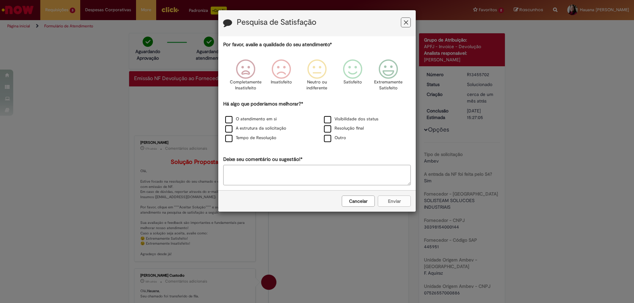 Image resolution: width=634 pixels, height=303 pixels. I want to click on label: Outro, so click(335, 138).